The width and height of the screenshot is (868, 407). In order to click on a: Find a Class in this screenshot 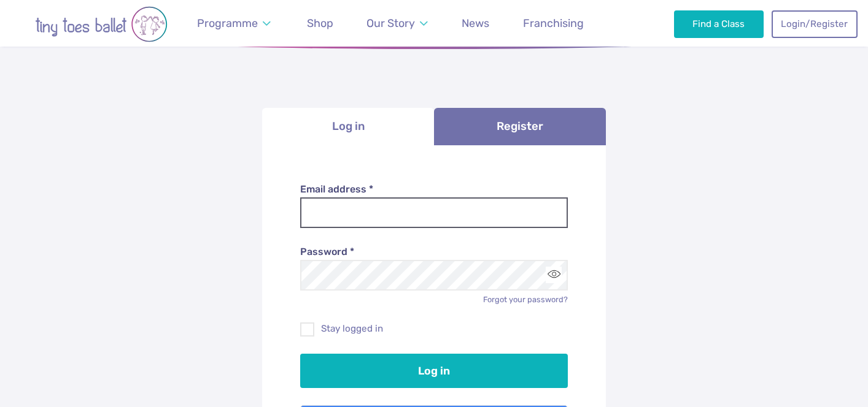, I will do `click(719, 24)`.